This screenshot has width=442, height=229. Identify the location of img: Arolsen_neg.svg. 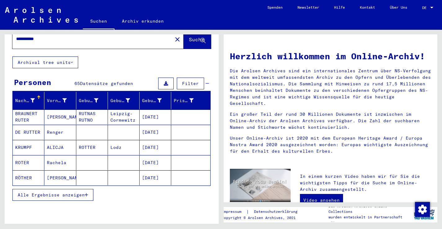
(41, 15).